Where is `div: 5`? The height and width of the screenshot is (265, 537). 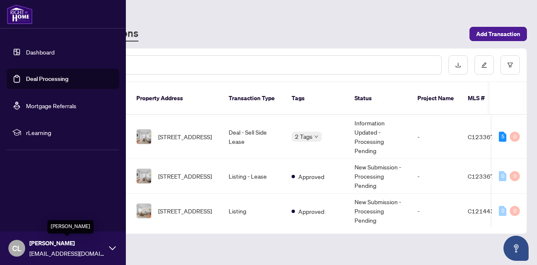 div: 5 is located at coordinates (502, 137).